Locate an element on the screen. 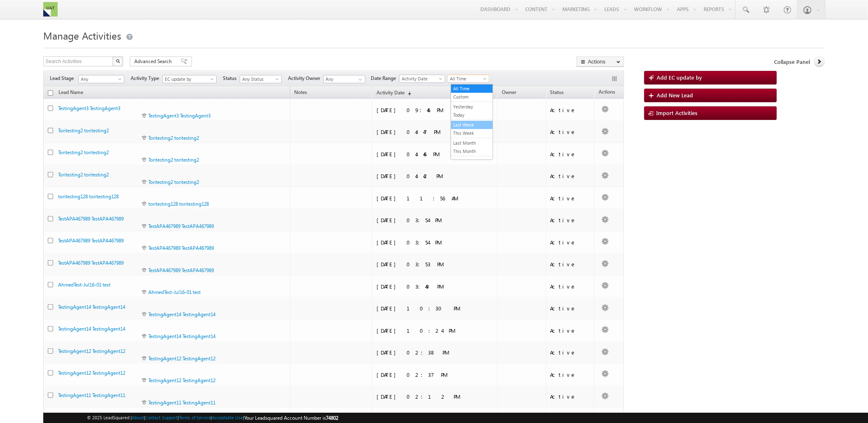 The image size is (868, 423). span: Date Range is located at coordinates (385, 78).